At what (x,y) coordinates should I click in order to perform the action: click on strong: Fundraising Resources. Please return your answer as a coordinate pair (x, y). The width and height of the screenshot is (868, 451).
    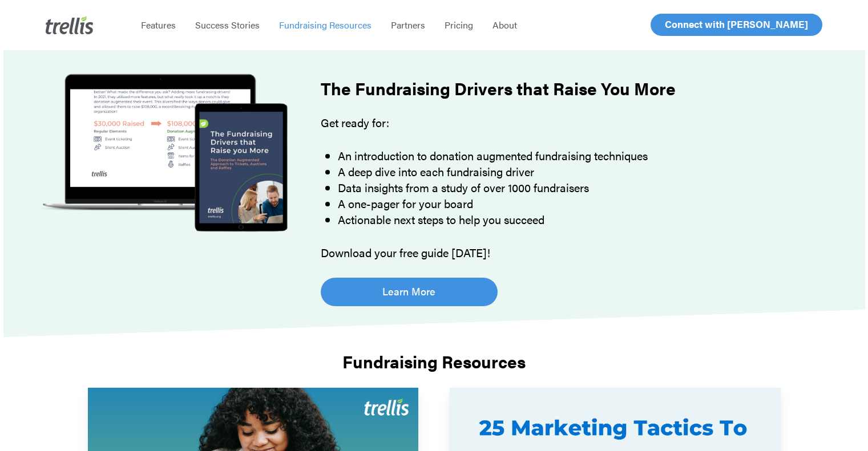
    Looking at the image, I should click on (434, 361).